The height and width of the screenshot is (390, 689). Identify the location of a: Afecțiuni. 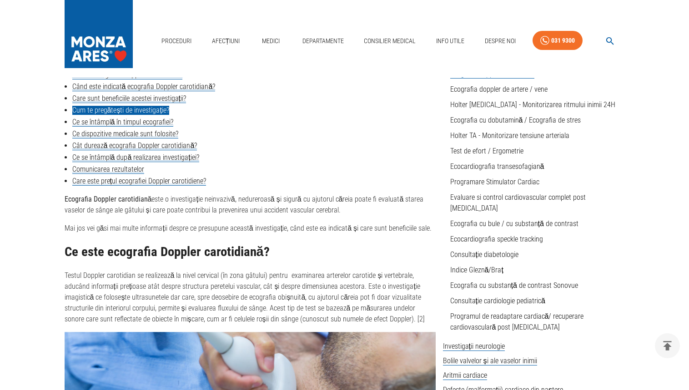
(226, 41).